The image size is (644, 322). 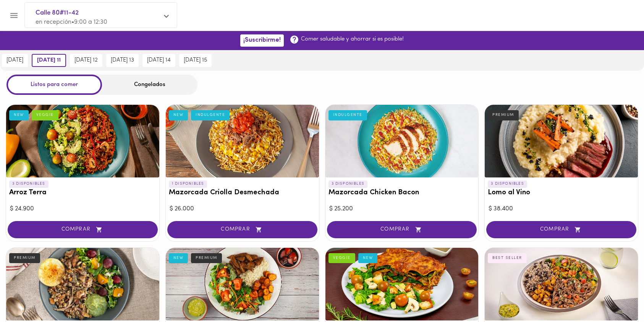 What do you see at coordinates (97, 13) in the screenshot?
I see `span: Calle 80#11-42` at bounding box center [97, 13].